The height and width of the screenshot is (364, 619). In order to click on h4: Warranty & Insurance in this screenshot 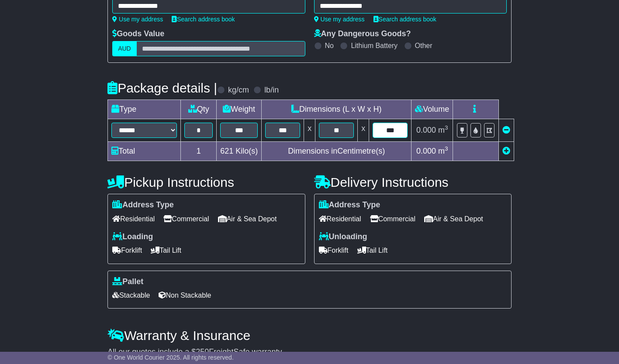, I will do `click(310, 335)`.